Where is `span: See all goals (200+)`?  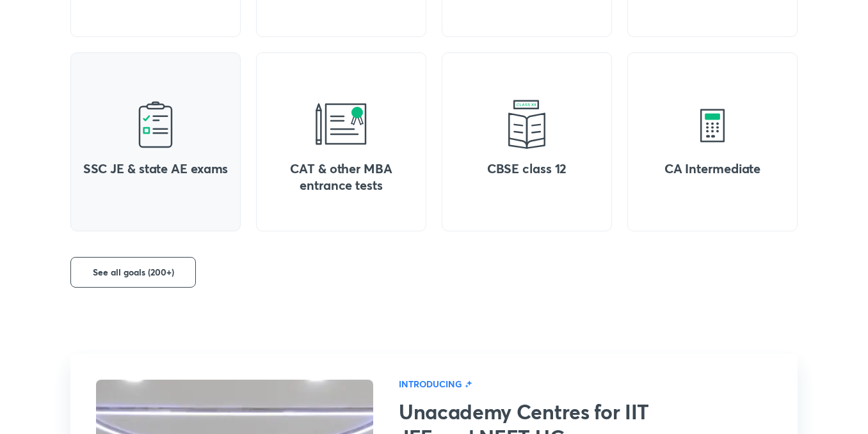
span: See all goals (200+) is located at coordinates (133, 272).